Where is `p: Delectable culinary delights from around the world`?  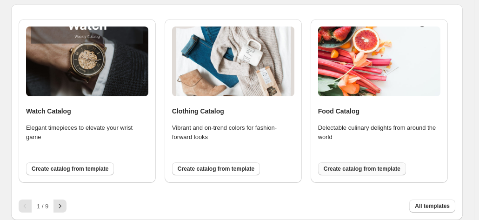
p: Delectable culinary delights from around the world is located at coordinates (379, 133).